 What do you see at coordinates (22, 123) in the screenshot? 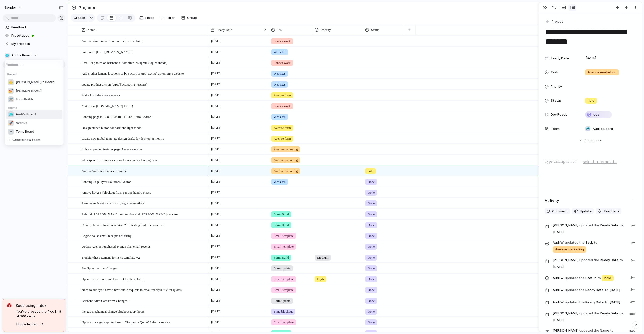
I see `span: Avenue` at bounding box center [22, 123].